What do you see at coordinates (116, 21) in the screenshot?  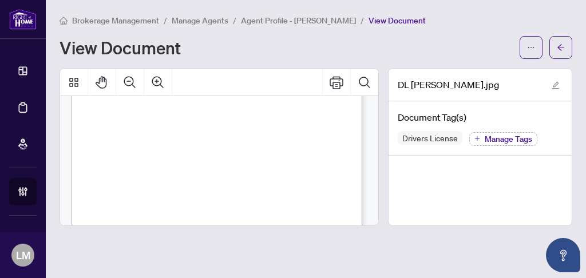 I see `span: Brokerage Management` at bounding box center [116, 21].